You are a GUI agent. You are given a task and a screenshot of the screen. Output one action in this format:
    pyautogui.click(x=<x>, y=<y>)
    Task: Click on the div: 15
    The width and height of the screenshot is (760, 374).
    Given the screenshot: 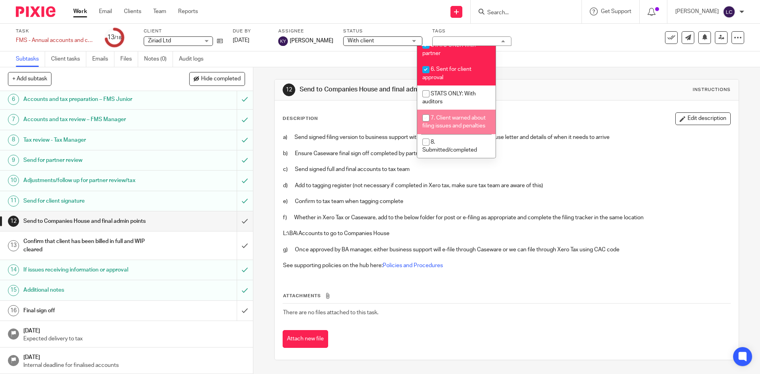 What is the action you would take?
    pyautogui.click(x=13, y=291)
    